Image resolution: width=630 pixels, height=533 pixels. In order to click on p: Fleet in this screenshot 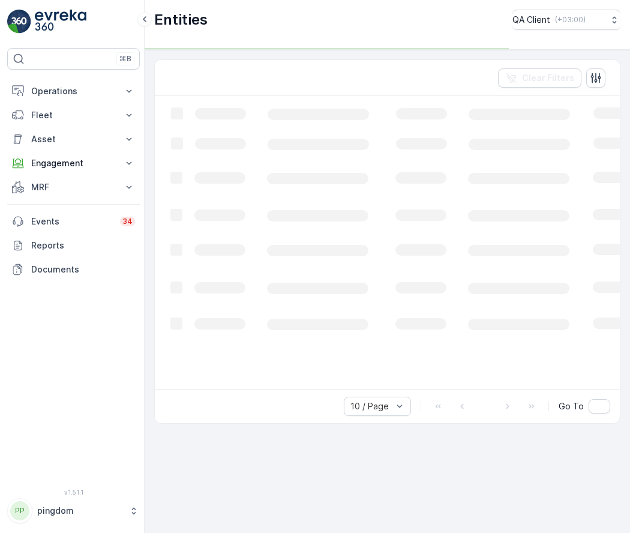, I will do `click(73, 115)`.